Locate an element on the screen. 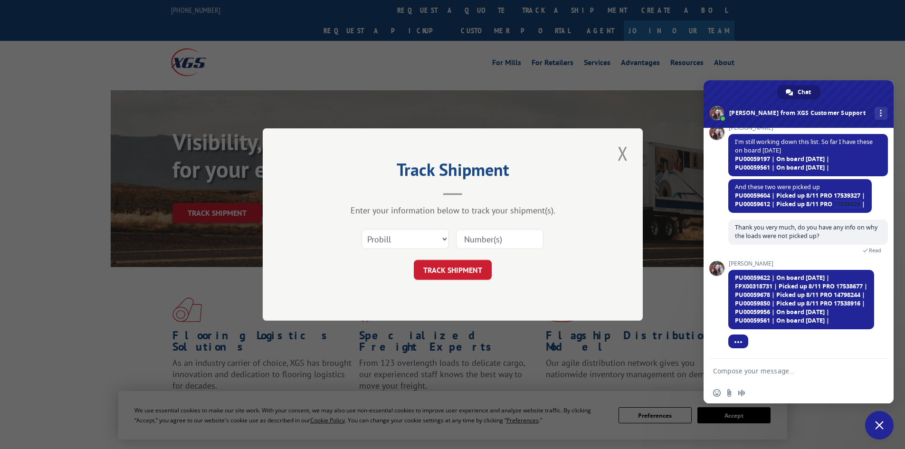 This screenshot has height=449, width=905. h2: Track Shipment is located at coordinates (453, 172).